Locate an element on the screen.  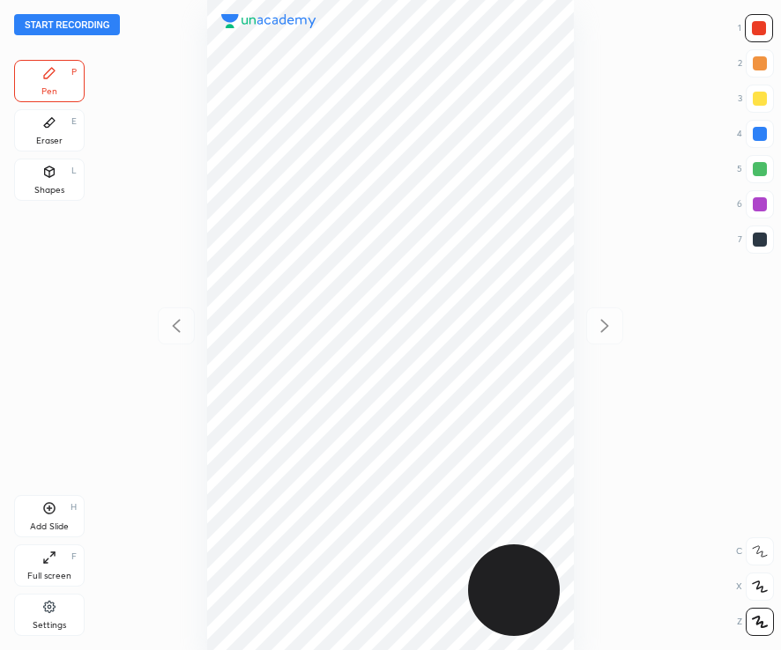
div: Z is located at coordinates (755, 622).